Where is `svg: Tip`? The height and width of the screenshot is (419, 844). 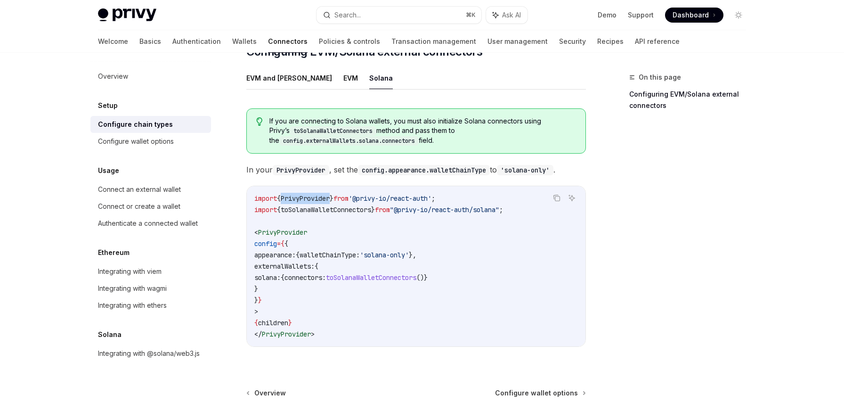
svg: Tip is located at coordinates (260, 122).